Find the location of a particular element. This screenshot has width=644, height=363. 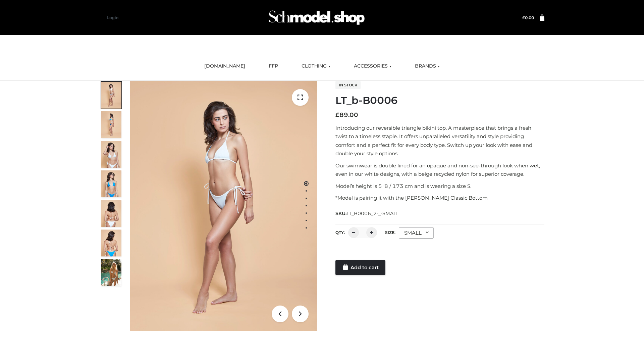

img: ArielClassicBikiniTop_CloudNine_AzureSky_OW114ECO_2-scaled.jpg is located at coordinates (111, 124).